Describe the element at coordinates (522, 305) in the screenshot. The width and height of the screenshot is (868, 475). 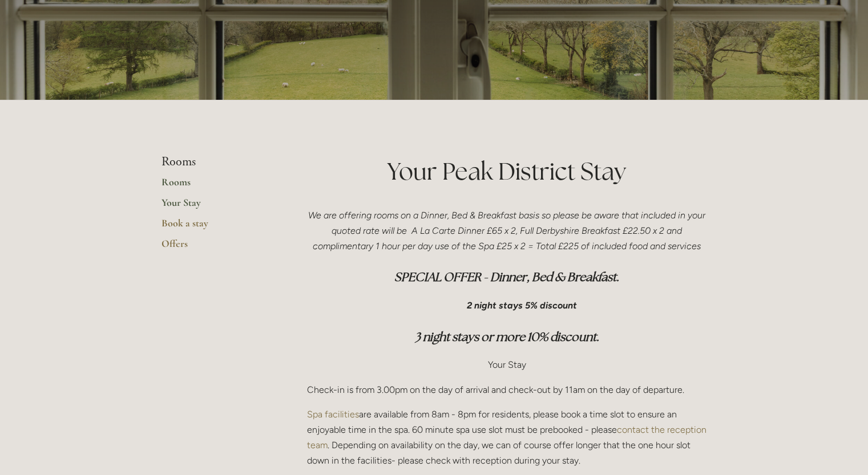
I see `em: 2 night stays 5% discount` at that location.